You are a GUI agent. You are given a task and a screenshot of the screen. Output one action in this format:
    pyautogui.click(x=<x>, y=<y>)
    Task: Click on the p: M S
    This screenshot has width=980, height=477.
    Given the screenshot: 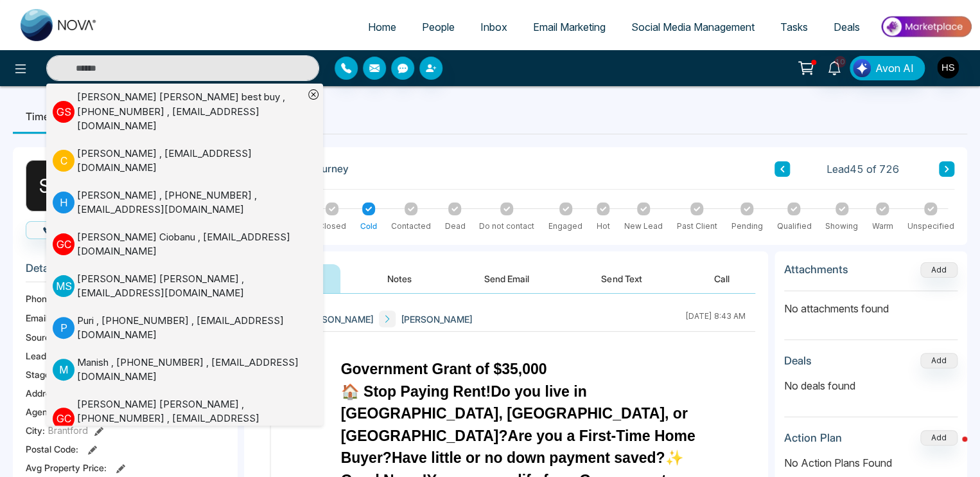 What is the action you would take?
    pyautogui.click(x=64, y=286)
    